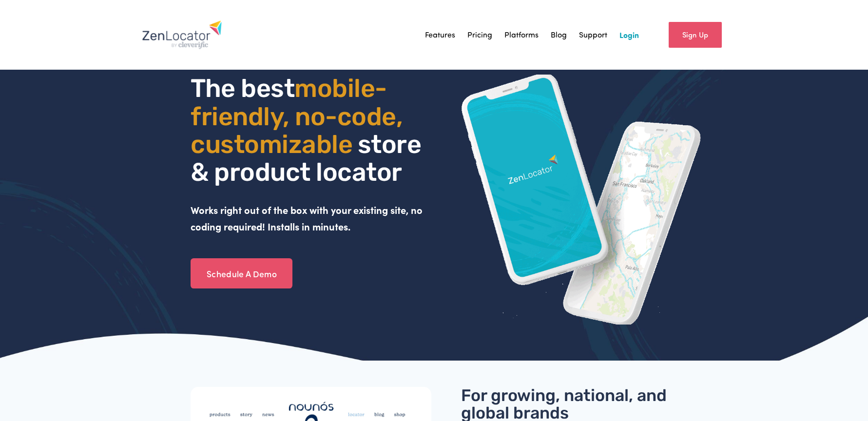 The image size is (868, 421). Describe the element at coordinates (558, 35) in the screenshot. I see `a: Blog` at that location.